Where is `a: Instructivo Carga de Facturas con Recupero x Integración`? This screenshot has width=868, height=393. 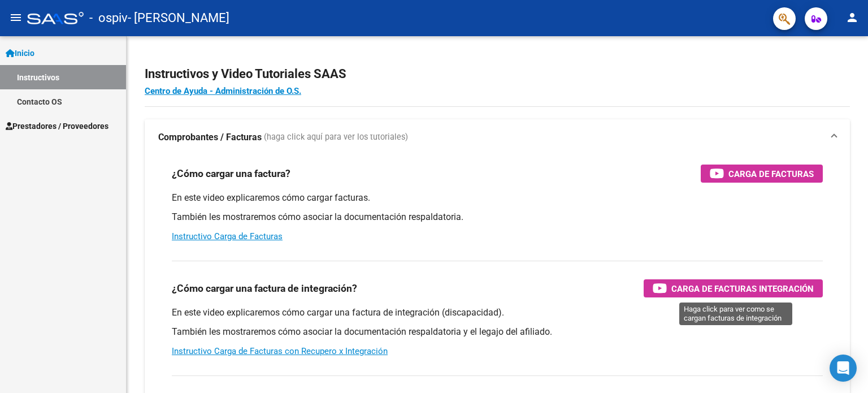 a: Instructivo Carga de Facturas con Recupero x Integración is located at coordinates (280, 351).